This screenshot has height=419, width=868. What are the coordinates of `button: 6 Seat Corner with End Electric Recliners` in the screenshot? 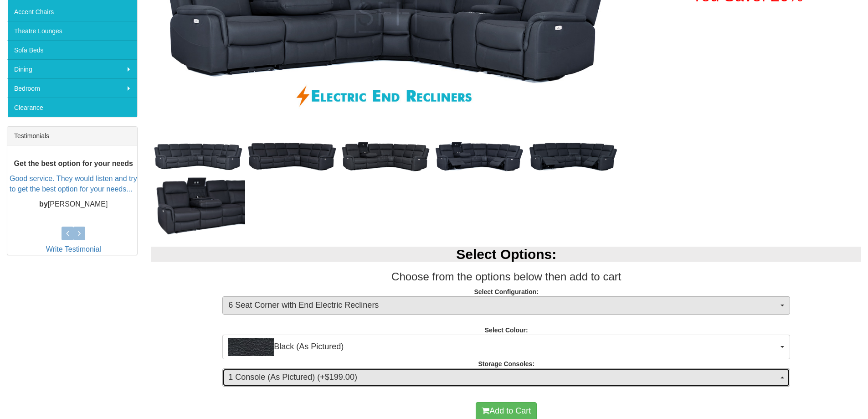 It's located at (506, 305).